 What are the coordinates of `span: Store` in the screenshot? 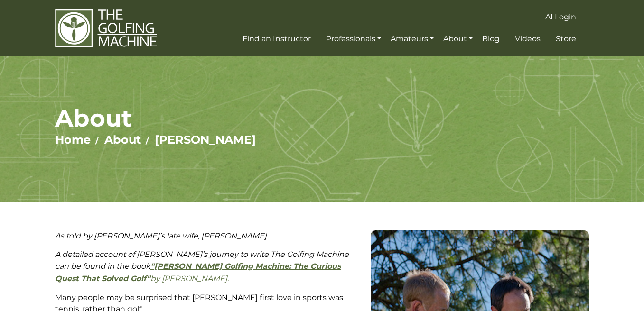 It's located at (565, 38).